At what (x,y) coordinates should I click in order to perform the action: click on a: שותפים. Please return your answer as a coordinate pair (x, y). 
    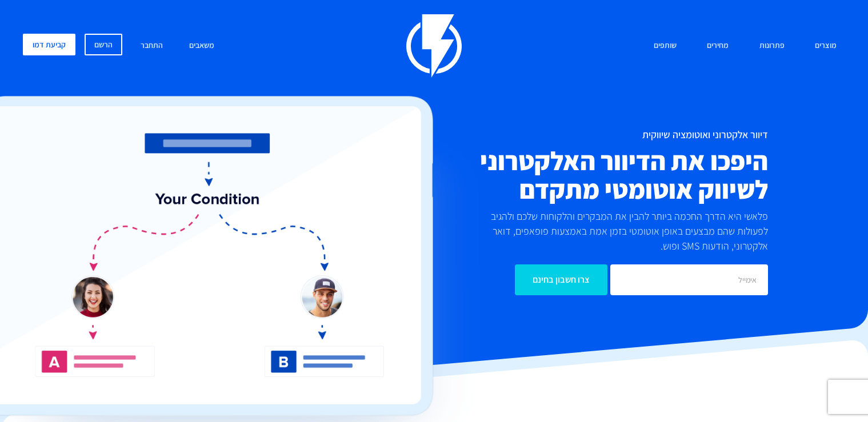
    Looking at the image, I should click on (665, 46).